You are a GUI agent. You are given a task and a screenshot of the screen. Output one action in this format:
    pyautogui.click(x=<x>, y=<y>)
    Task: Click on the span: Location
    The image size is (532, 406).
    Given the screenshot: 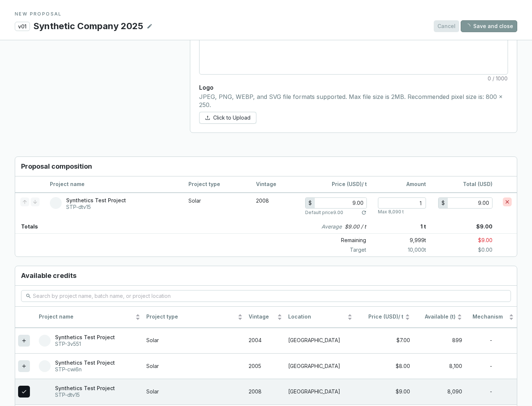 What is the action you would take?
    pyautogui.click(x=317, y=316)
    